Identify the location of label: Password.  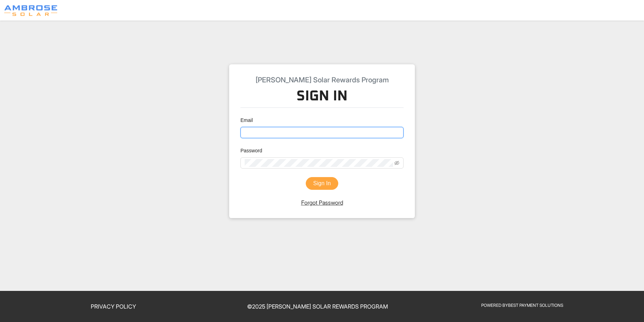
(254, 151).